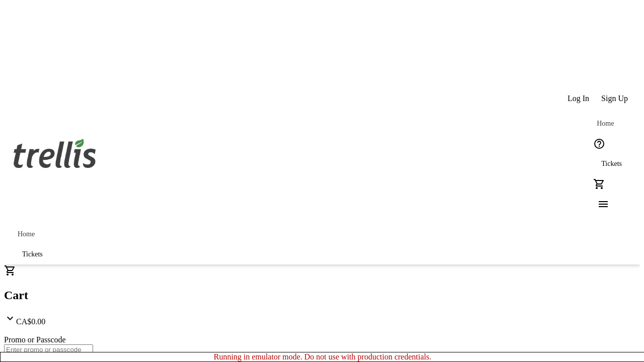 This screenshot has height=362, width=644. What do you see at coordinates (322, 295) in the screenshot?
I see `h2: Cart` at bounding box center [322, 295].